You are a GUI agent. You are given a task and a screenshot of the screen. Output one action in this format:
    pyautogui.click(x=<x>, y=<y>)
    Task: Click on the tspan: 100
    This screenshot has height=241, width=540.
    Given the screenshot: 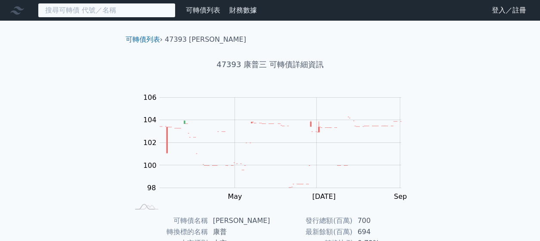 What is the action you would take?
    pyautogui.click(x=150, y=165)
    